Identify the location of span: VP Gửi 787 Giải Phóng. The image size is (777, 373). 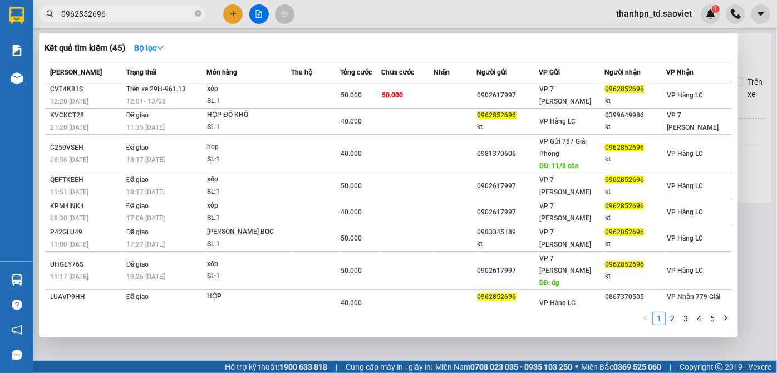
(563, 148).